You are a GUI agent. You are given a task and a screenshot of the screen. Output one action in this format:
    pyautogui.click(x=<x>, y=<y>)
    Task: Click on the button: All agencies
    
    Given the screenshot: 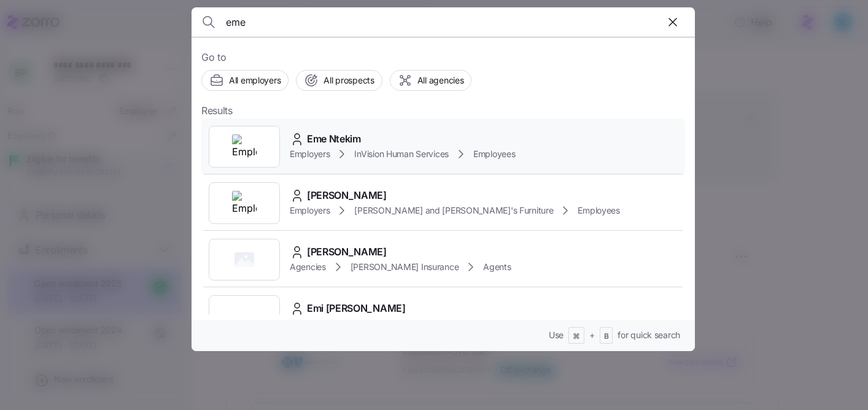 What is the action you would take?
    pyautogui.click(x=431, y=80)
    